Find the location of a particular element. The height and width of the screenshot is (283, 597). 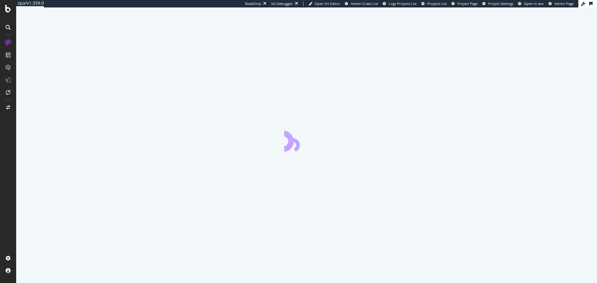

div: Viz Debugger: is located at coordinates (282, 4).